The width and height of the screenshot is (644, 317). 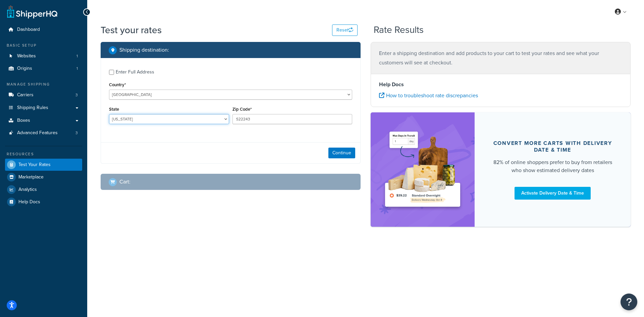 I want to click on div: Enter Full Address, so click(x=135, y=72).